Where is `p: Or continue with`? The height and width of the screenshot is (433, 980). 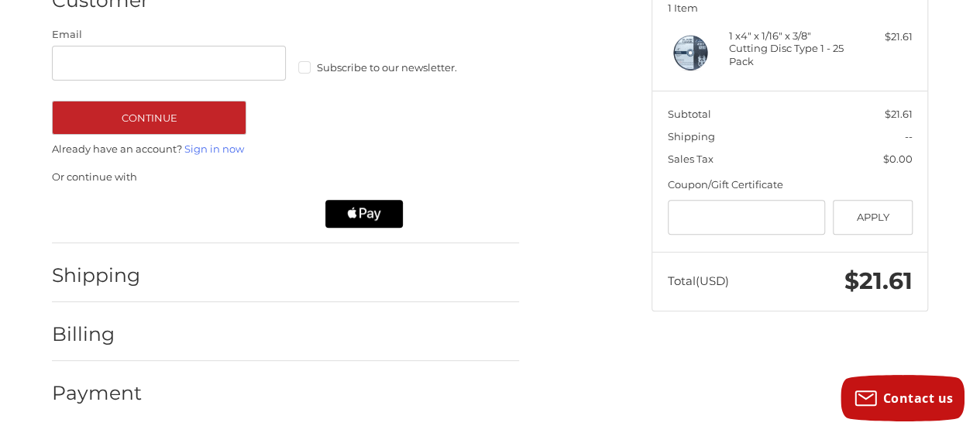 p: Or continue with is located at coordinates (285, 178).